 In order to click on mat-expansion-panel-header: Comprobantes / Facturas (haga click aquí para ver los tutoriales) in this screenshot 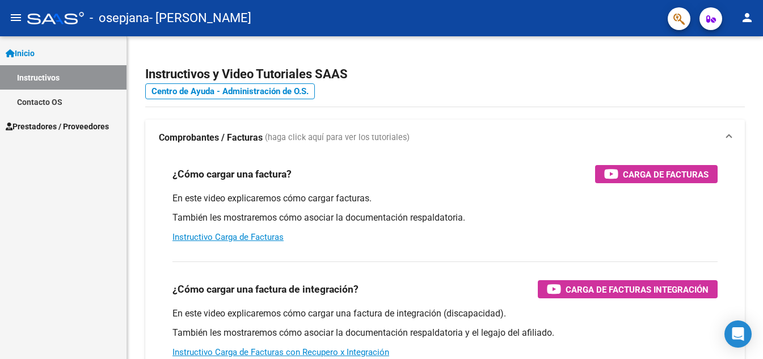, I will do `click(444, 138)`.